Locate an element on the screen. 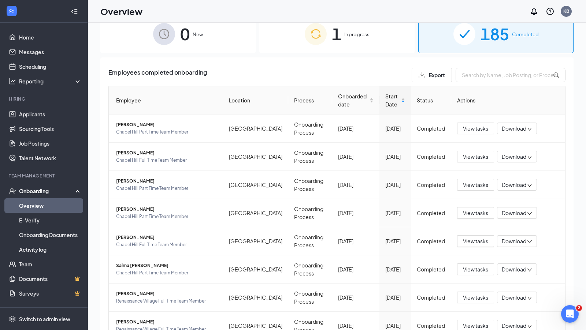  th: Employee is located at coordinates (166, 100).